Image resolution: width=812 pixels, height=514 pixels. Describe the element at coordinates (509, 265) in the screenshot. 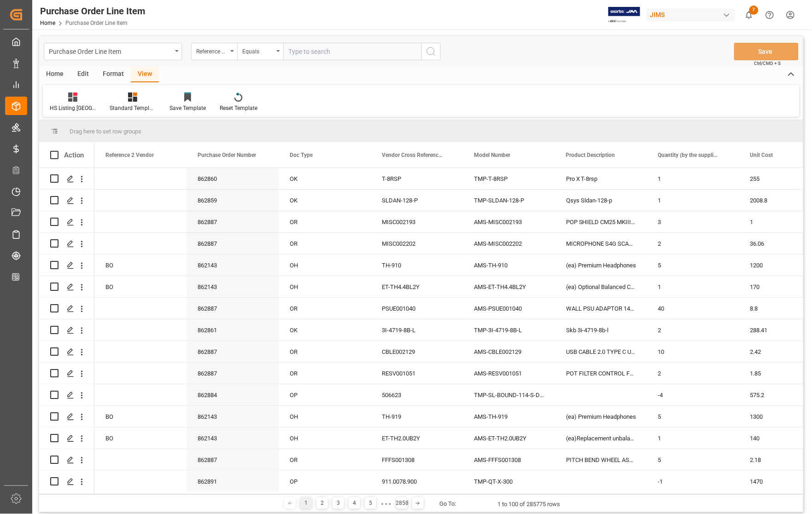

I see `div: AMS-TH-910` at that location.